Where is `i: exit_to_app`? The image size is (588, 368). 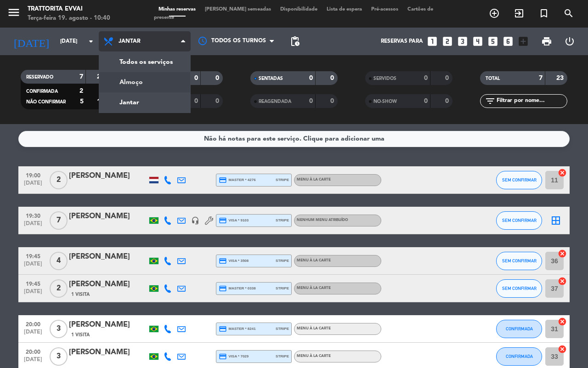
i: exit_to_app is located at coordinates (519, 13).